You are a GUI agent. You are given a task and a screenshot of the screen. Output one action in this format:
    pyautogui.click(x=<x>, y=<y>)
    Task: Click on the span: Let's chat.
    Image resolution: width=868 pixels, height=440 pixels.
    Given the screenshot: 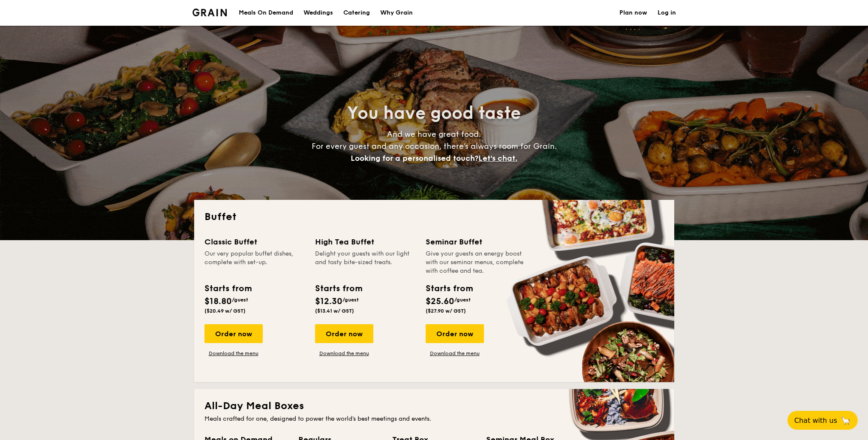 What is the action you would take?
    pyautogui.click(x=498, y=158)
    